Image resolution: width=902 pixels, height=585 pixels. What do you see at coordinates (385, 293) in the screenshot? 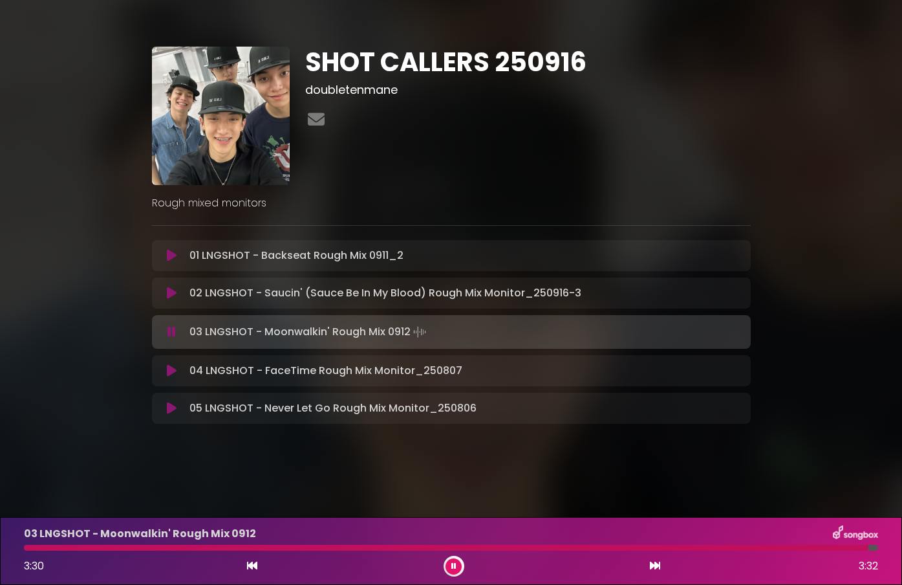
I see `p: 02 LNGSHOT - Saucin' (Sauce Be In My Blood) Rough Mix Monitor_250916-3` at bounding box center [385, 293].